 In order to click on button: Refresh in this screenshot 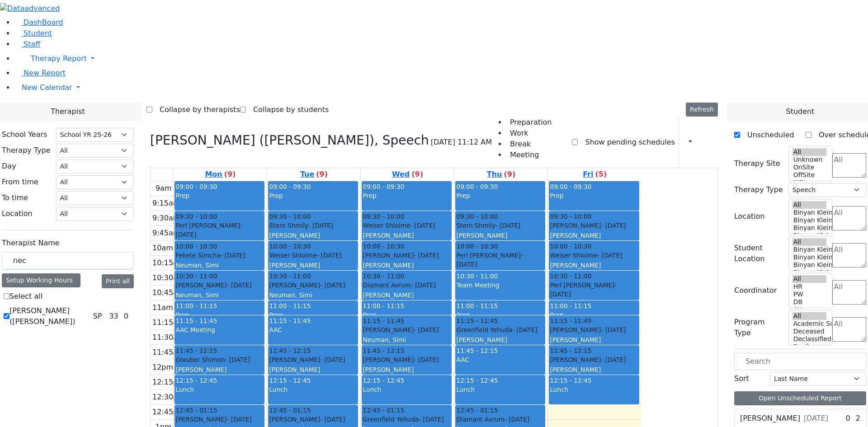, I will do `click(701, 110)`.